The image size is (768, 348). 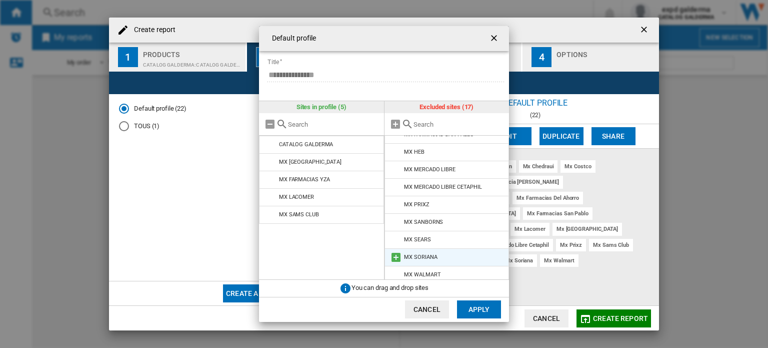 I want to click on div: Excluded sites (17), so click(x=447, y=107).